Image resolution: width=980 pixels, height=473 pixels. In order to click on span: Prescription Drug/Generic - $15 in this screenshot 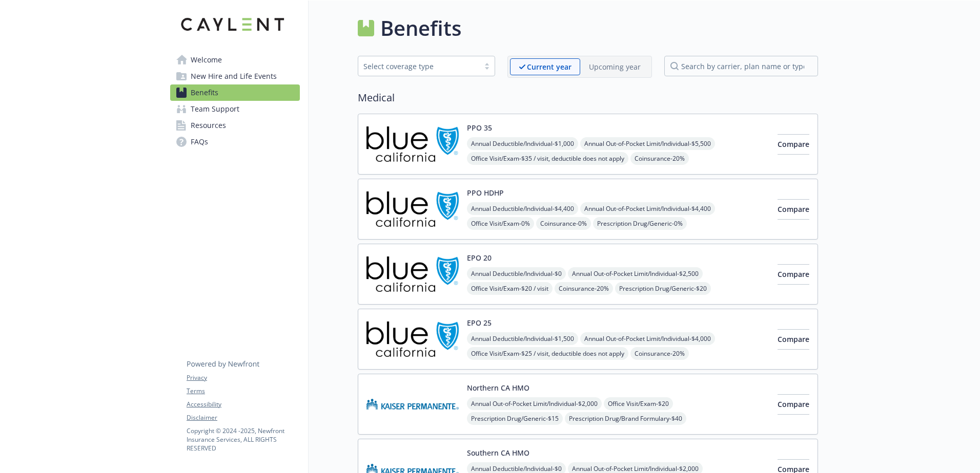, I will do `click(514, 419)`.